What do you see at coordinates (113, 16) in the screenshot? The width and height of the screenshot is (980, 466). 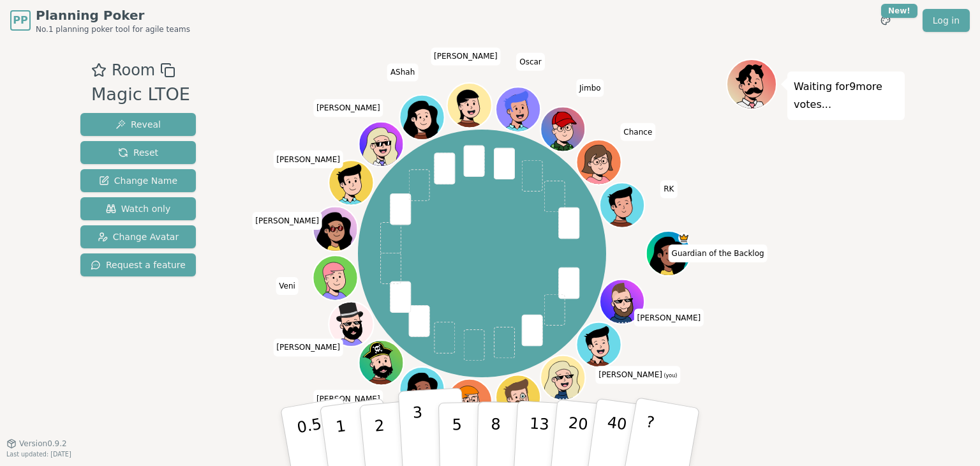 I see `span: Planning Poker` at bounding box center [113, 16].